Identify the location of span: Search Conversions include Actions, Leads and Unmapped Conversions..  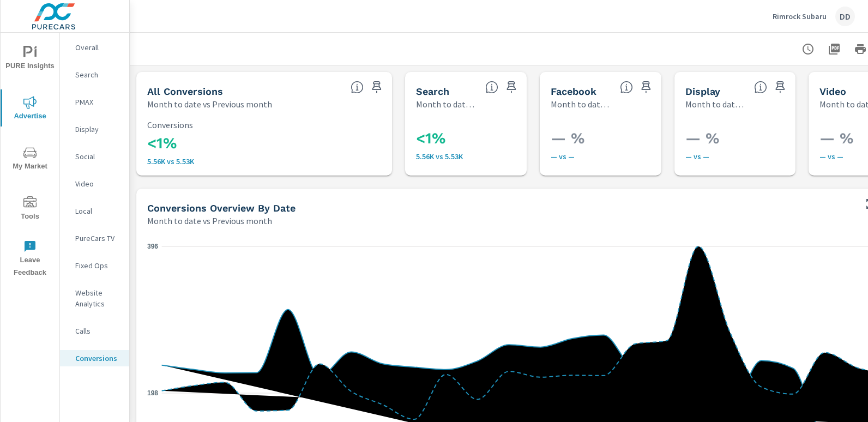
(492, 87).